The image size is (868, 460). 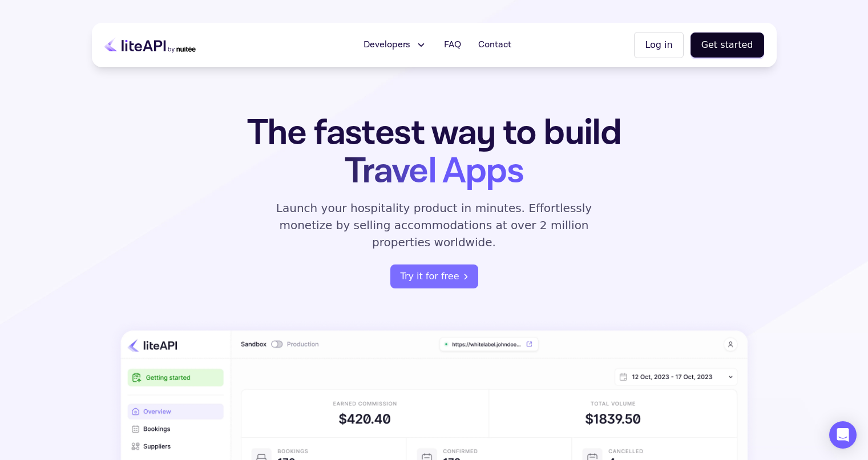 I want to click on div: Open Intercom Messenger, so click(x=843, y=435).